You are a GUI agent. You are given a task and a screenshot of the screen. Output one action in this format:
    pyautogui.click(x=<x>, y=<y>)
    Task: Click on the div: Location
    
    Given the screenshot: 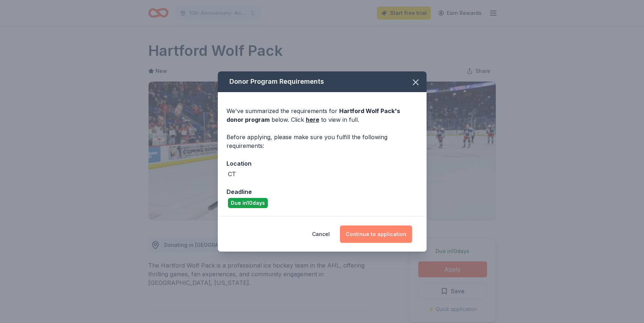 What is the action you would take?
    pyautogui.click(x=322, y=163)
    